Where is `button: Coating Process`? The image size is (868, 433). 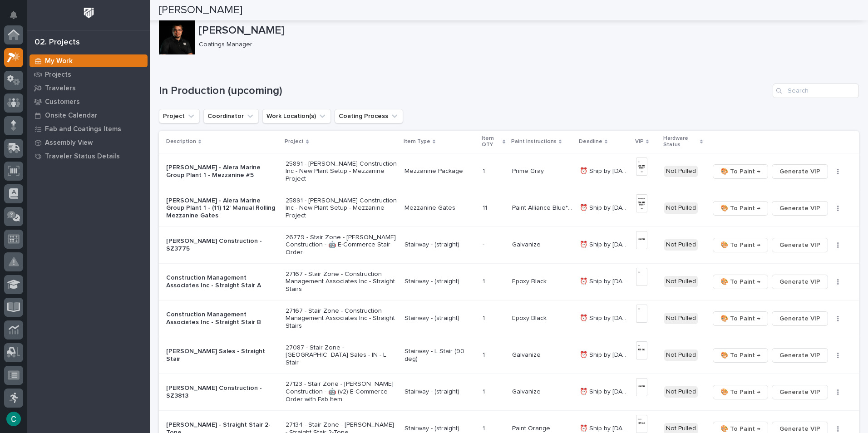 button: Coating Process is located at coordinates (369, 116).